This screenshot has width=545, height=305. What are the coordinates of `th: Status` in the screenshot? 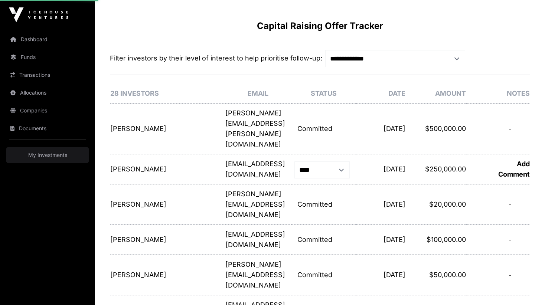 It's located at (323, 93).